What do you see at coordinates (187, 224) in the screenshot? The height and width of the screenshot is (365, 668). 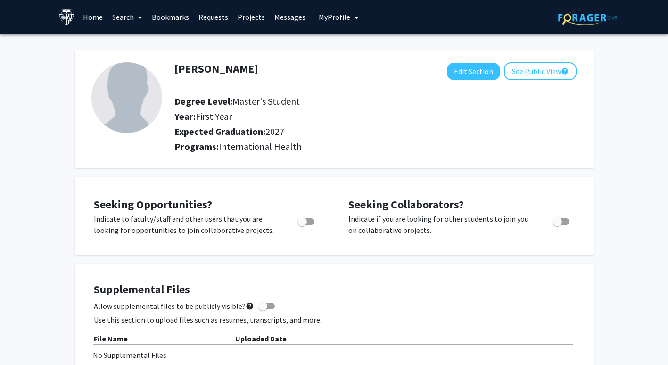 I see `p: Indicate to faculty/staff and other users that you are looking for opportunities to join collabor...` at bounding box center [187, 224].